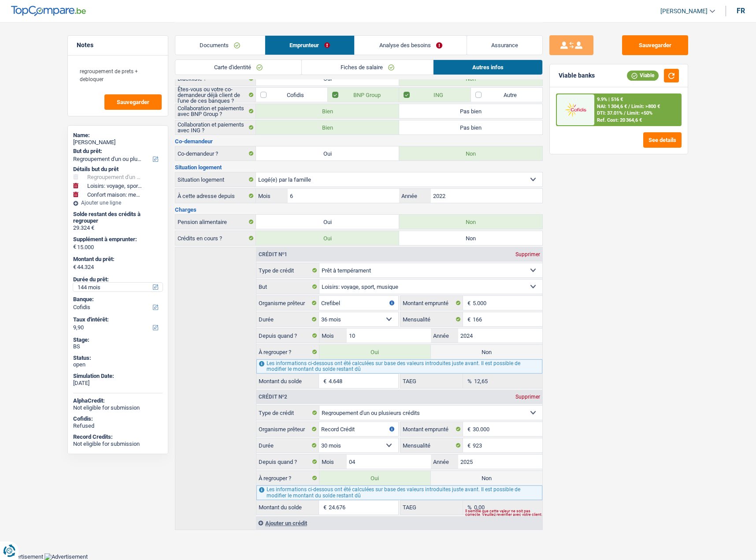  What do you see at coordinates (118, 340) in the screenshot?
I see `div: Stage:` at bounding box center [118, 340].